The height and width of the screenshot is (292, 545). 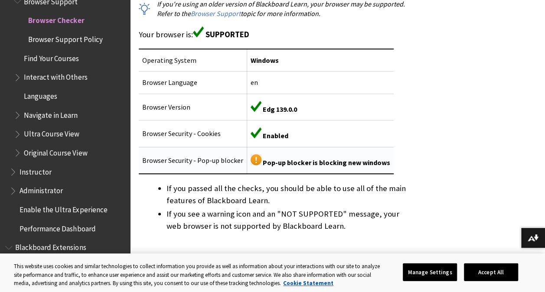 I want to click on span: en, so click(x=254, y=82).